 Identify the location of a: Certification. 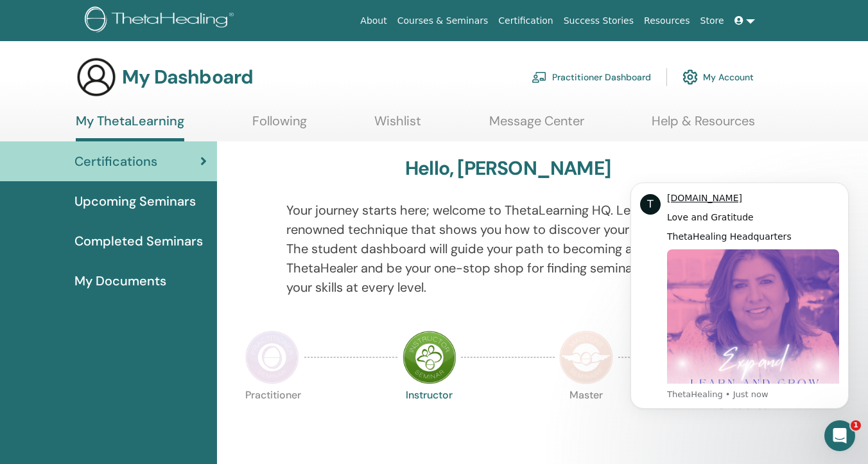
(525, 20).